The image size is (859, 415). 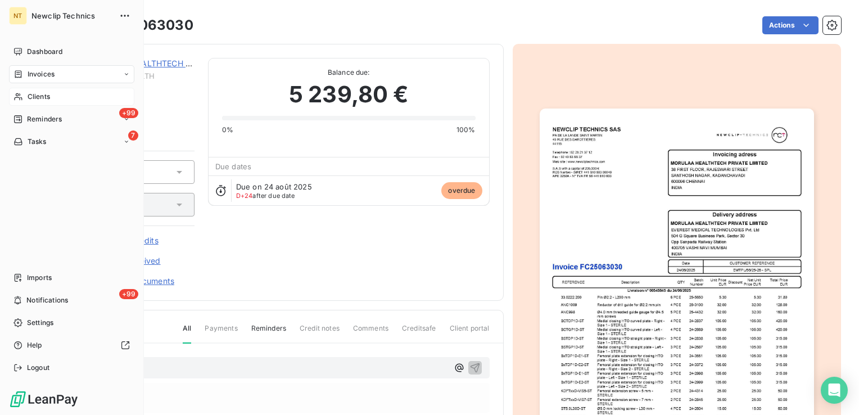 I want to click on h3: FC25063030, so click(x=148, y=25).